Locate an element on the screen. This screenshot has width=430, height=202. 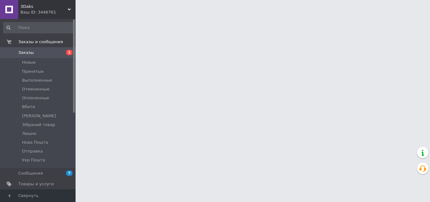
span: 1 is located at coordinates (69, 52).